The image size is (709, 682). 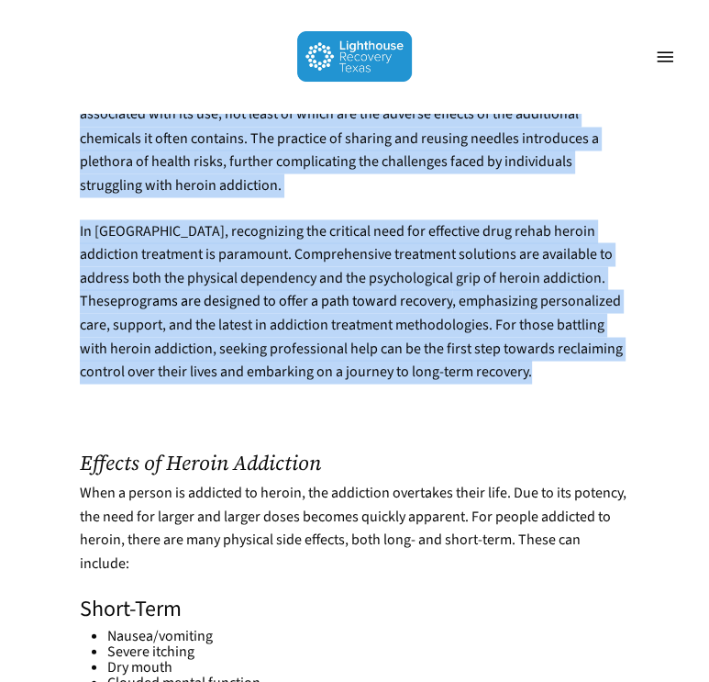 What do you see at coordinates (355, 539) in the screenshot?
I see `p: When a person is addicted to heroin, the addiction overtakes their life. Due to its potency, the ...` at bounding box center [355, 539].